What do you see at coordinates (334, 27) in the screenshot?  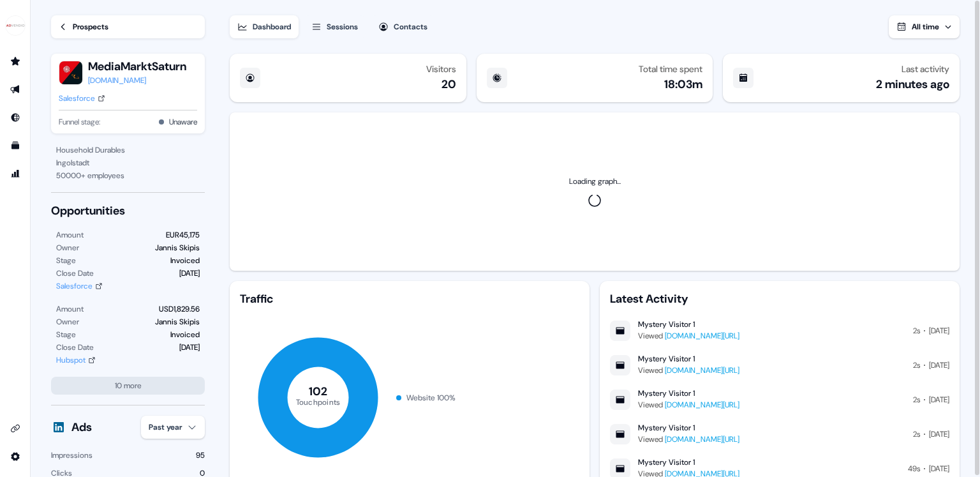 I see `button: Sessions` at bounding box center [334, 27].